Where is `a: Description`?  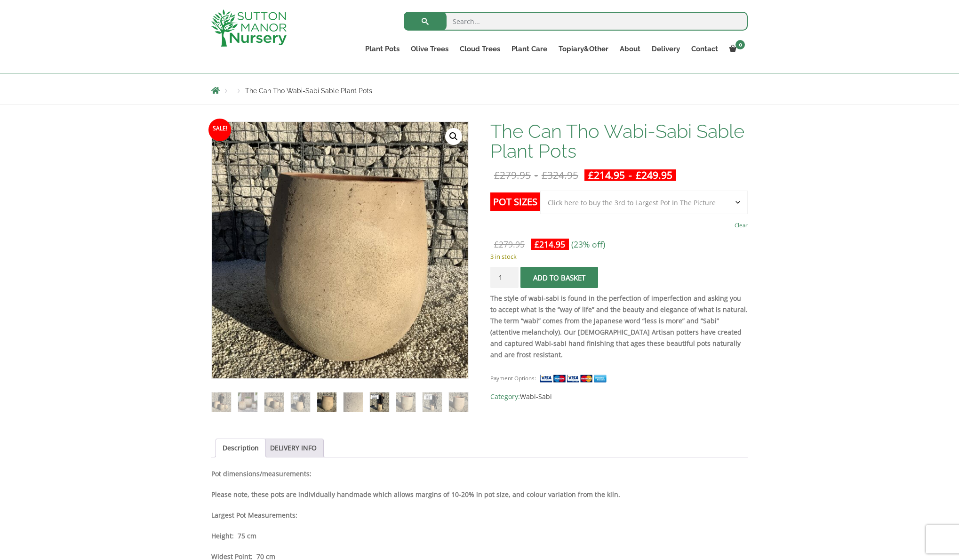
a: Description is located at coordinates (241, 448).